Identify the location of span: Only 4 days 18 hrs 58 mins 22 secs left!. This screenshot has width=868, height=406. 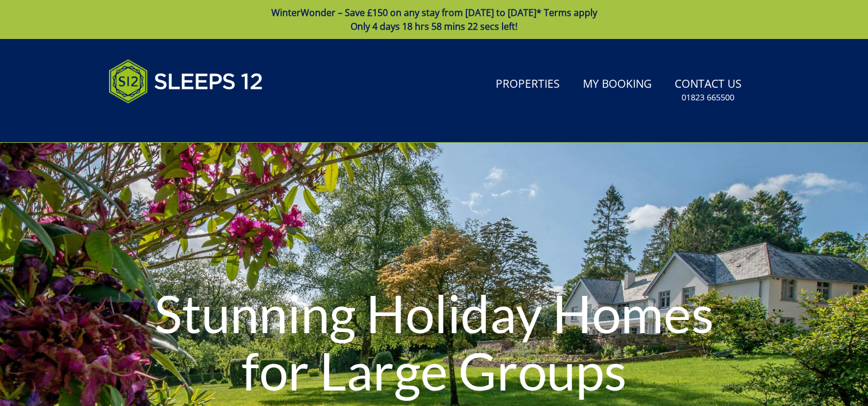
(434, 26).